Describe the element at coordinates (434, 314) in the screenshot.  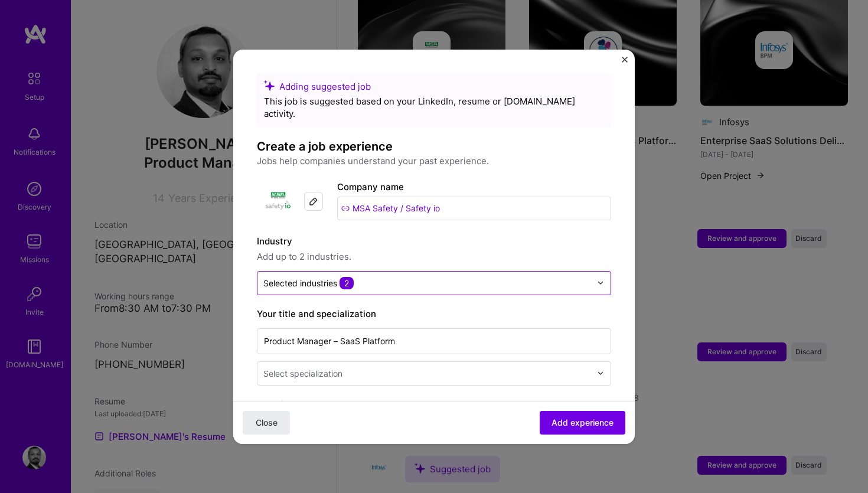
I see `label: Your title and specialization` at that location.